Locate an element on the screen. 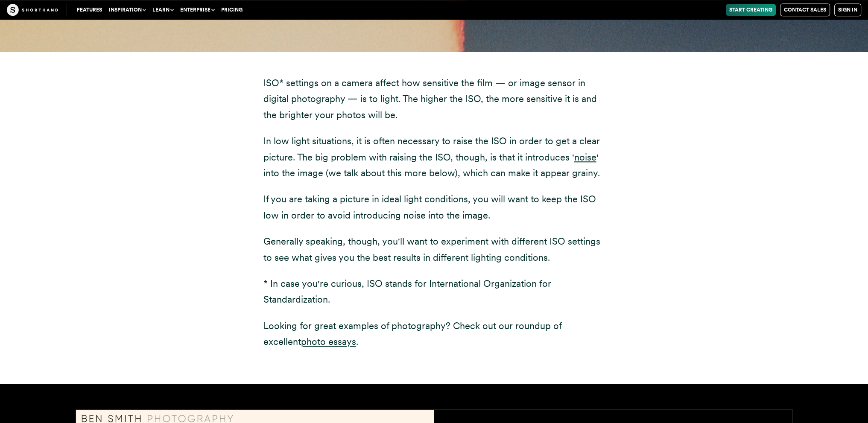  p: * In case you're curious, ISO stands for International Organization for Standardization. is located at coordinates (434, 292).